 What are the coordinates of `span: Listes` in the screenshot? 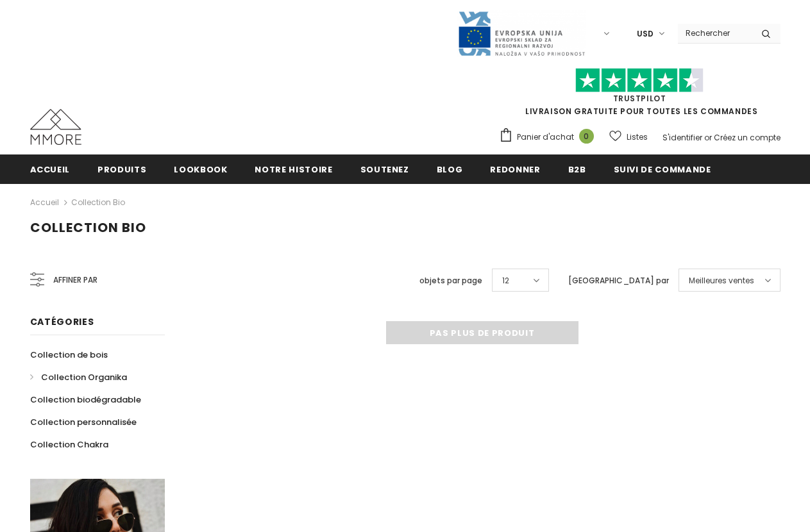 It's located at (637, 137).